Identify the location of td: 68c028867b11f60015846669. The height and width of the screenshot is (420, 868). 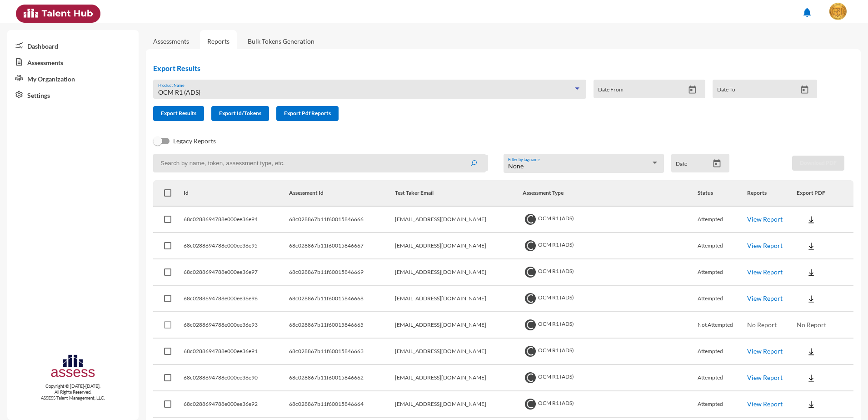
(342, 272).